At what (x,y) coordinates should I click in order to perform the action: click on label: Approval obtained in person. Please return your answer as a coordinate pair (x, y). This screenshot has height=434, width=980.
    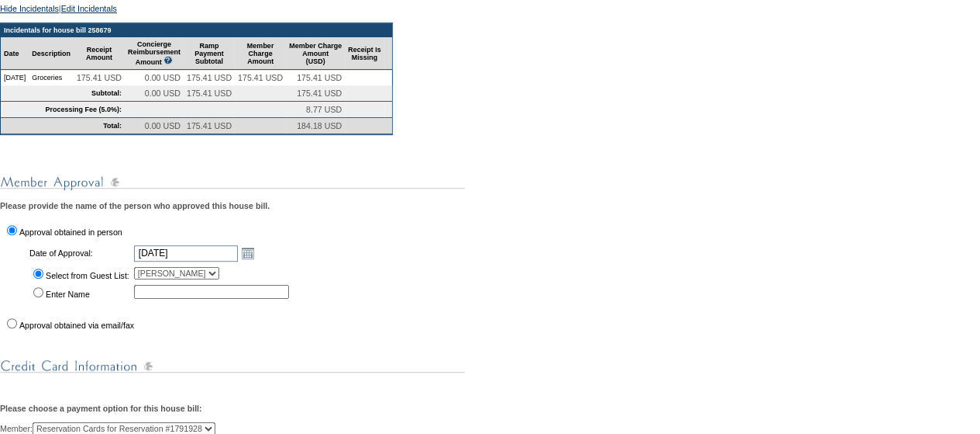
    Looking at the image, I should click on (70, 232).